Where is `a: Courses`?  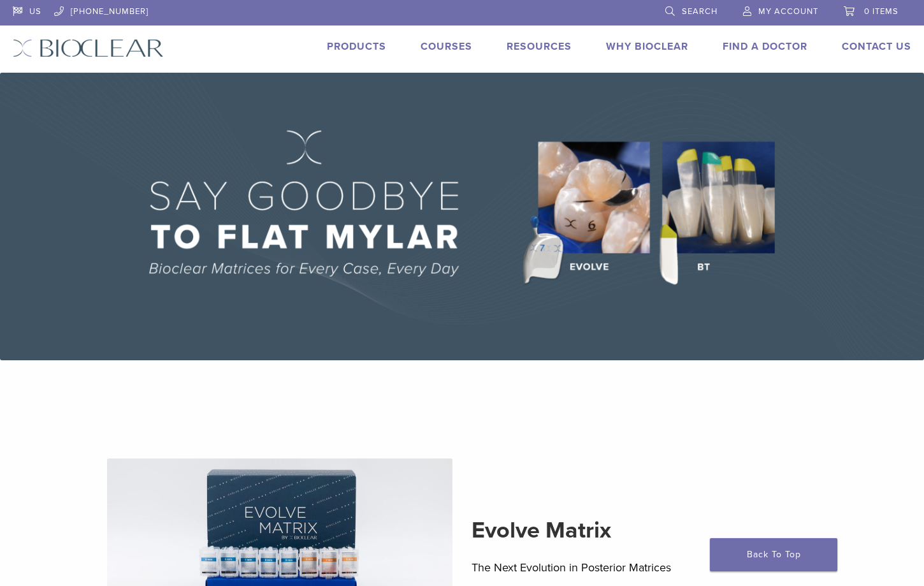
a: Courses is located at coordinates (446, 46).